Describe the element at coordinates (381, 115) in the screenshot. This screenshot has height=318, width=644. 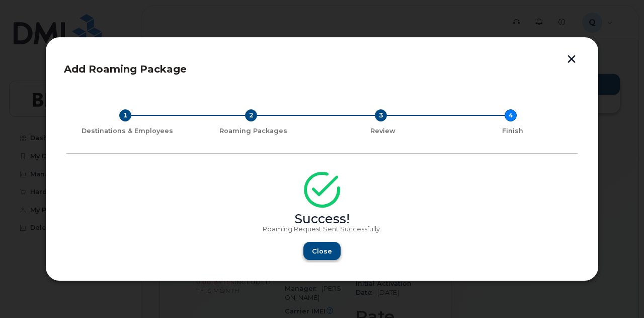
I see `div: 3` at that location.